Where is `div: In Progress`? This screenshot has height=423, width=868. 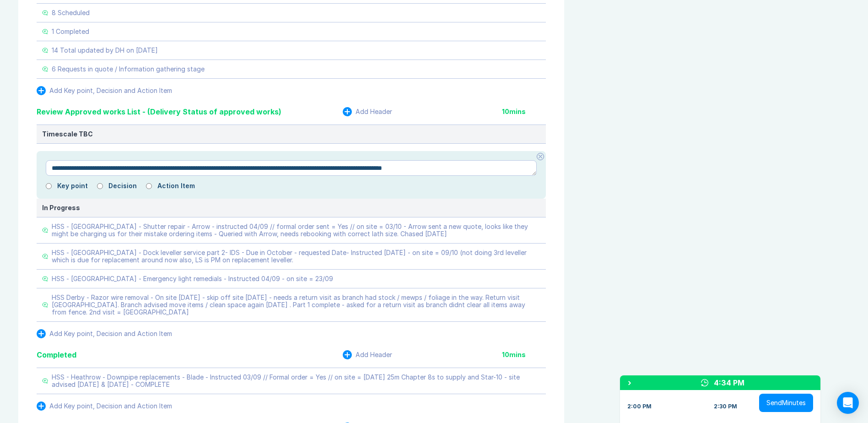
div: In Progress is located at coordinates (291, 208).